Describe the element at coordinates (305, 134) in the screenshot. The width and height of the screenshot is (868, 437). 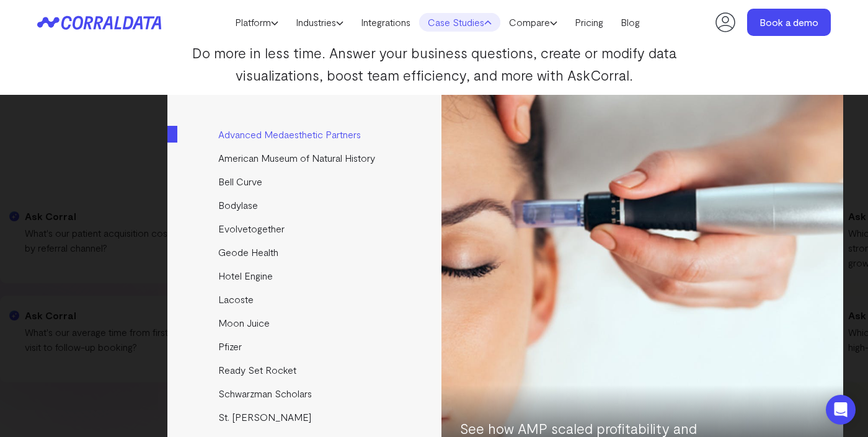
I see `a: Advanced Medaesthetic Partners` at that location.